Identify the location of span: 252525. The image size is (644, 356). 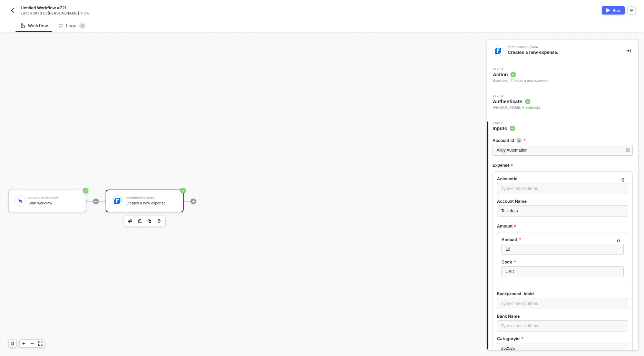
(508, 348).